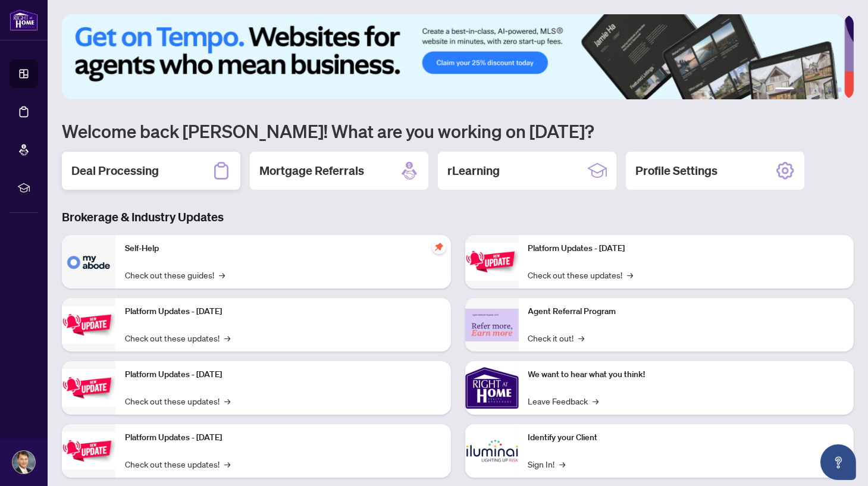  Describe the element at coordinates (89, 324) in the screenshot. I see `img: Platform Updates - September 16, 2025` at that location.